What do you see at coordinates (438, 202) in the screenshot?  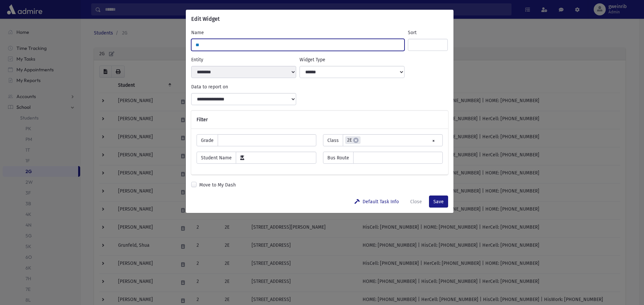 I see `button: Save` at bounding box center [438, 202].